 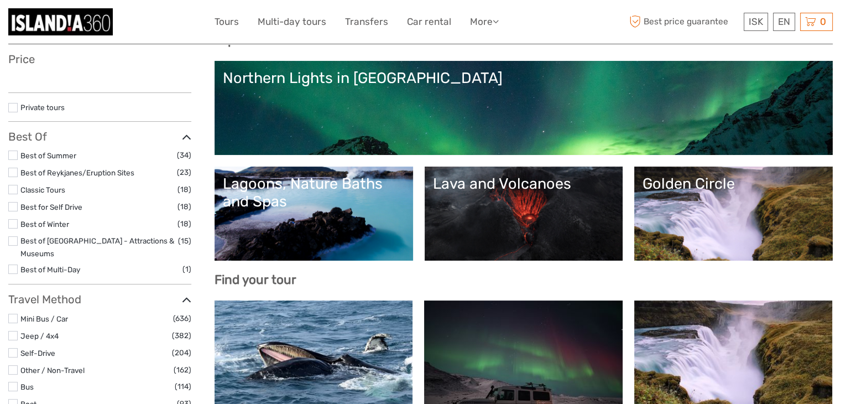 What do you see at coordinates (181, 352) in the screenshot?
I see `span: (204)` at bounding box center [181, 352].